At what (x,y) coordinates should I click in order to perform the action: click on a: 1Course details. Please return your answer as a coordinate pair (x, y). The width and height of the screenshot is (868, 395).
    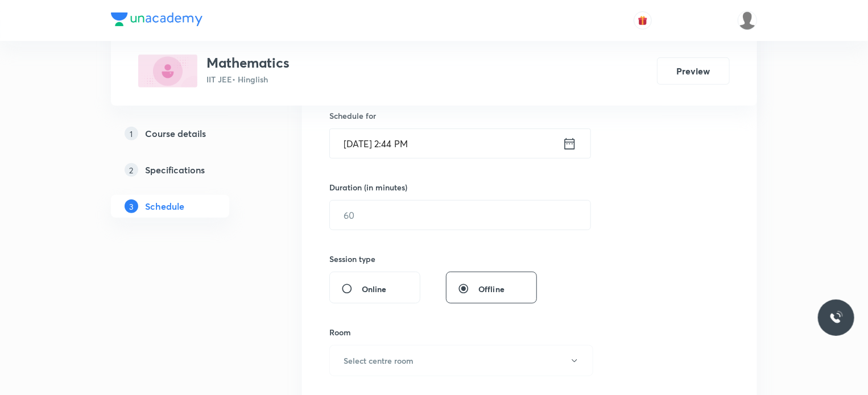
    Looking at the image, I should click on (188, 134).